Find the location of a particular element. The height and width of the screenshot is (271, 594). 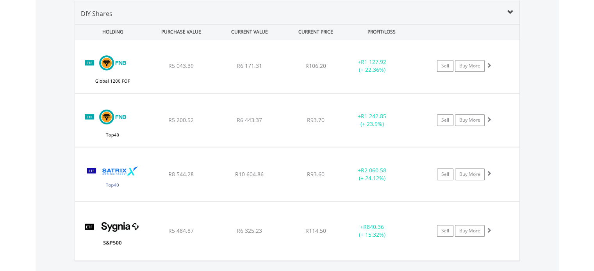

div: PROFIT/LOSS is located at coordinates (381, 32).